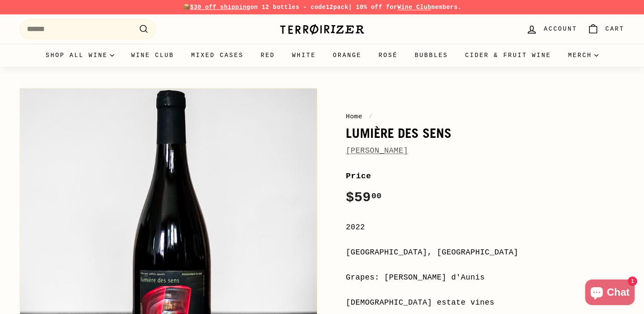  Describe the element at coordinates (485, 227) in the screenshot. I see `div: 2022` at that location.